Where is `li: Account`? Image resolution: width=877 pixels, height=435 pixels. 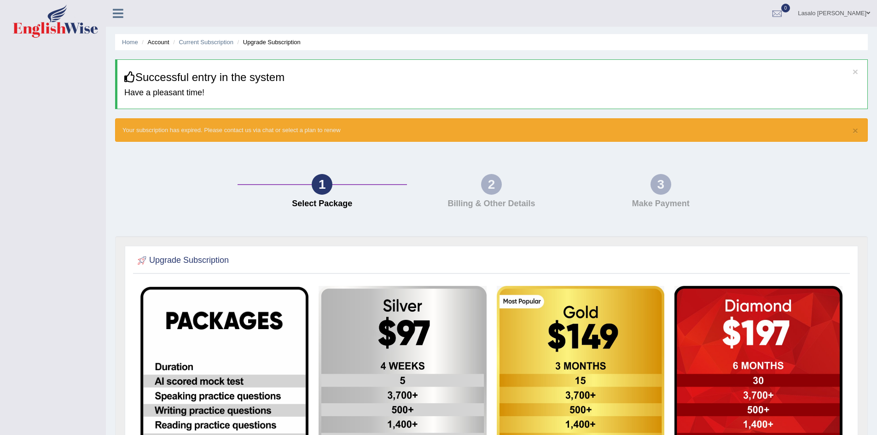 li: Account is located at coordinates (154, 42).